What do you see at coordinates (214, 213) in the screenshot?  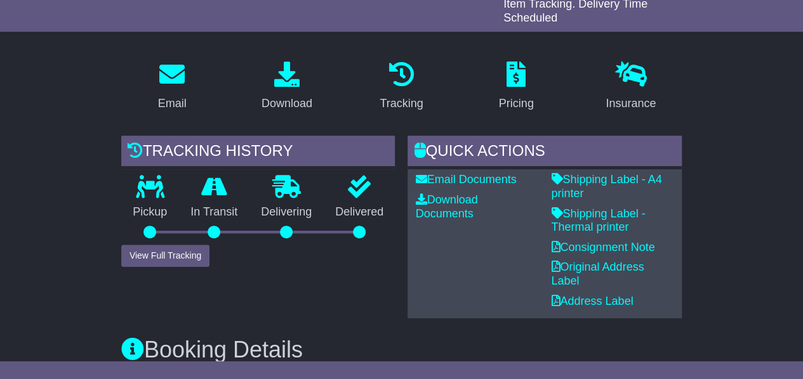 I see `p: In Transit` at bounding box center [214, 213].